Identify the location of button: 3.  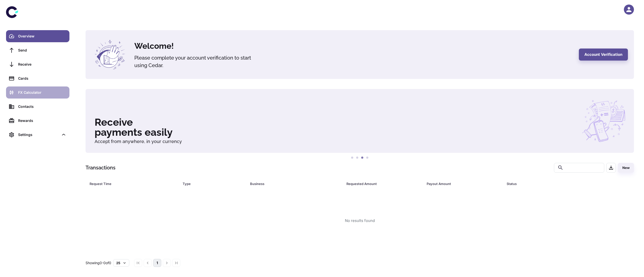
(362, 158).